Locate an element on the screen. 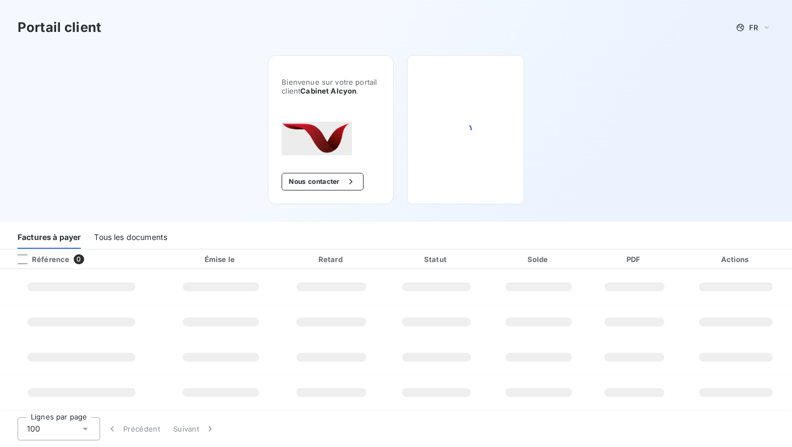 Image resolution: width=792 pixels, height=447 pixels. span: FR is located at coordinates (754, 28).